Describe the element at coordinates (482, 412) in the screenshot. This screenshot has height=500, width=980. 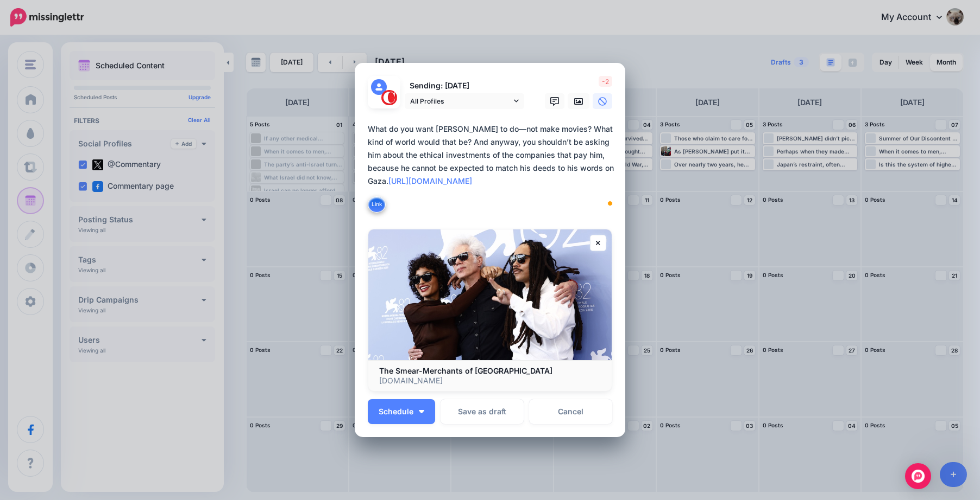
I see `button: Save as draft` at that location.